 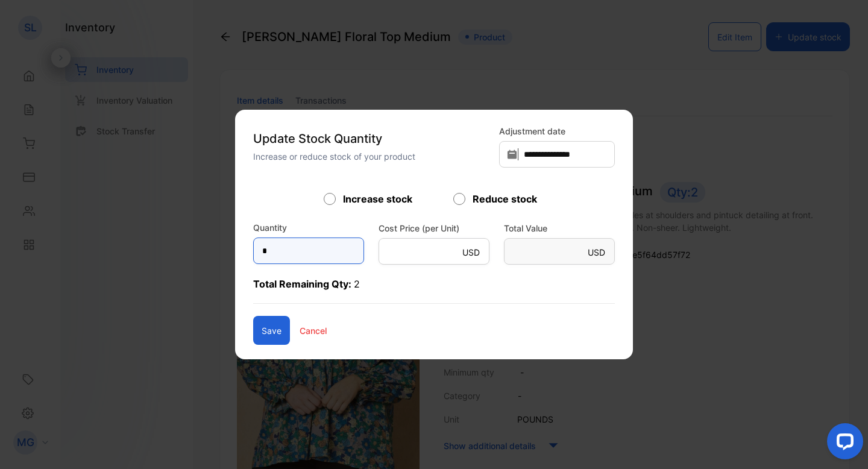 I want to click on span: 2, so click(x=356, y=284).